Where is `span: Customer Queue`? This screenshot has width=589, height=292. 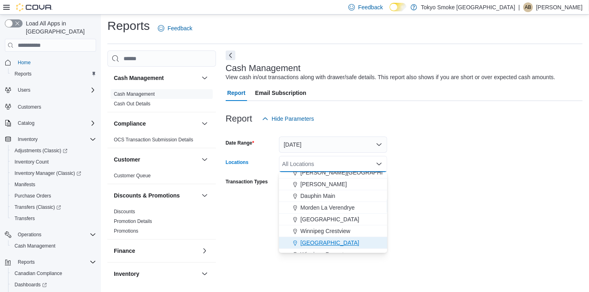
span: Customer Queue is located at coordinates (132, 176).